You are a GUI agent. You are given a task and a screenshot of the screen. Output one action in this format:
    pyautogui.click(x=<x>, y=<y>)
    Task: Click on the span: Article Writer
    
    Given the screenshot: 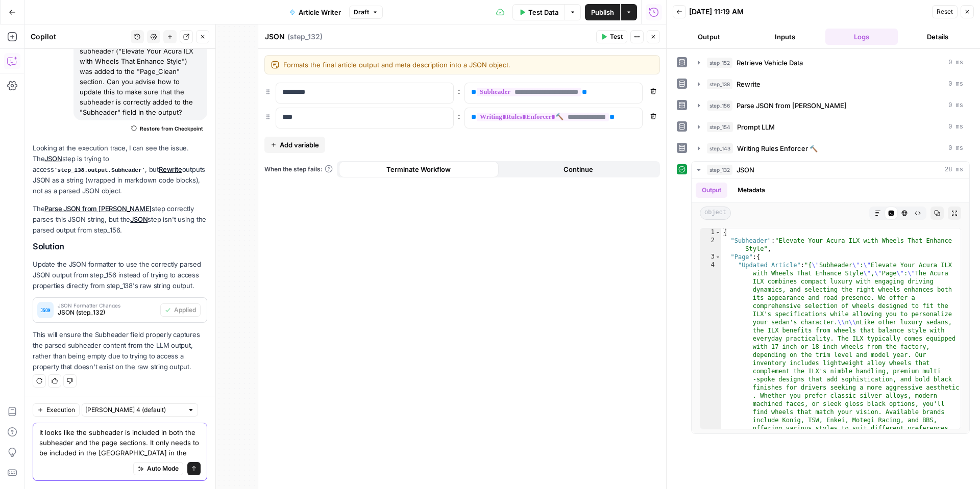 What is the action you would take?
    pyautogui.click(x=319, y=12)
    